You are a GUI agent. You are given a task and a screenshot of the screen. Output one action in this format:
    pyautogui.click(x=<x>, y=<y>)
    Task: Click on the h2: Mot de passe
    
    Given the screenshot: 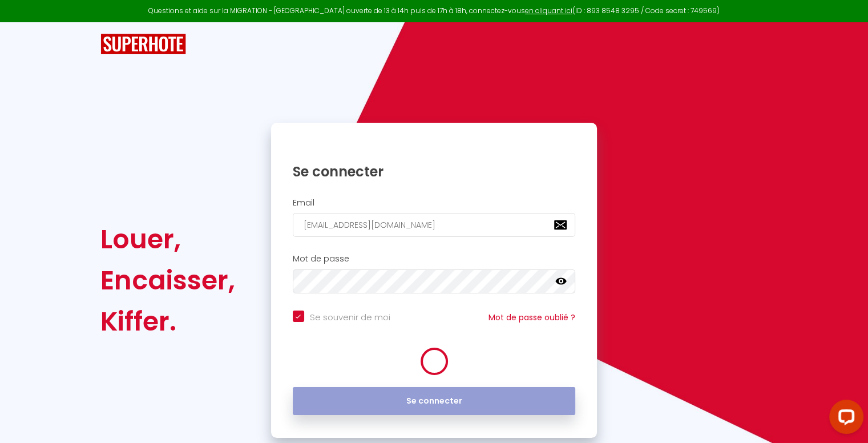 What is the action you would take?
    pyautogui.click(x=434, y=259)
    